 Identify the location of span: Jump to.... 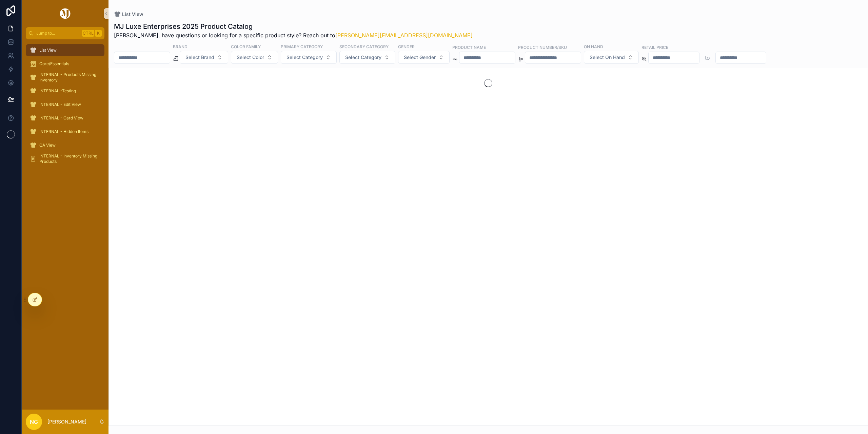
(58, 33).